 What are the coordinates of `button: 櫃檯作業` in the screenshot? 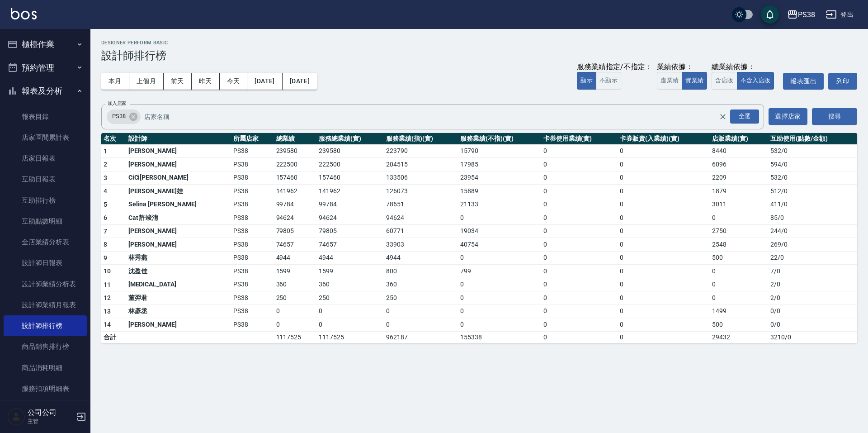 It's located at (45, 44).